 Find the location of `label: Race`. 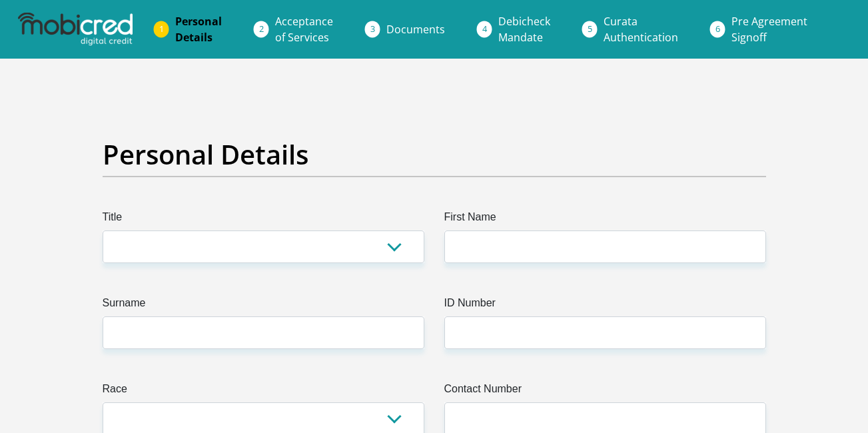

label: Race is located at coordinates (263, 392).